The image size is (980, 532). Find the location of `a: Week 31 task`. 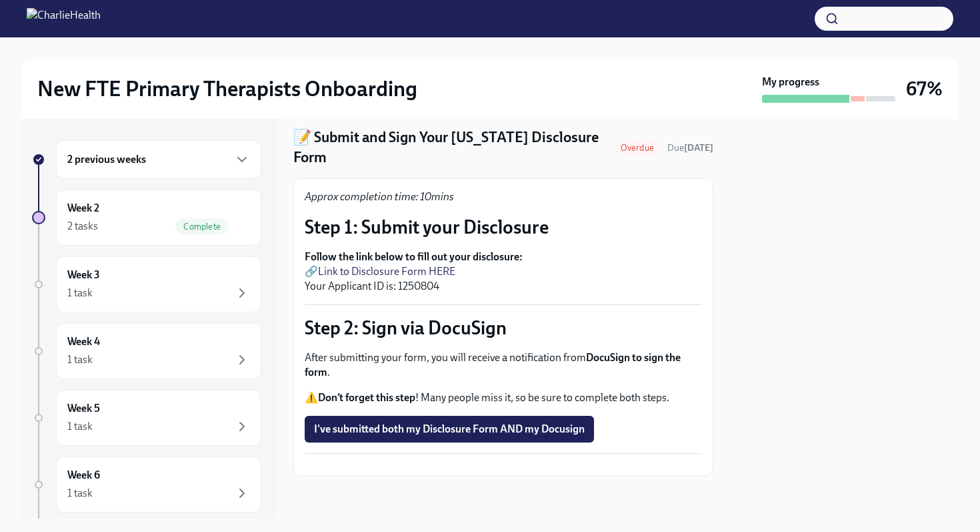

a: Week 31 task is located at coordinates (147, 284).